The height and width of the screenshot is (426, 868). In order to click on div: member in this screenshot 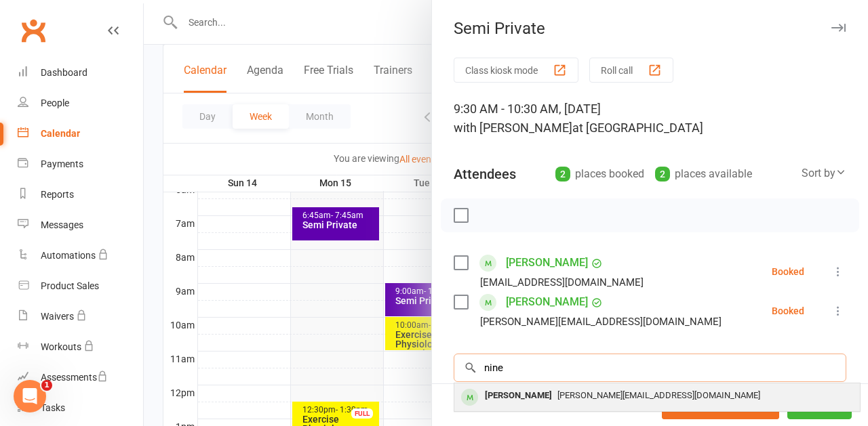, I will do `click(469, 397)`.